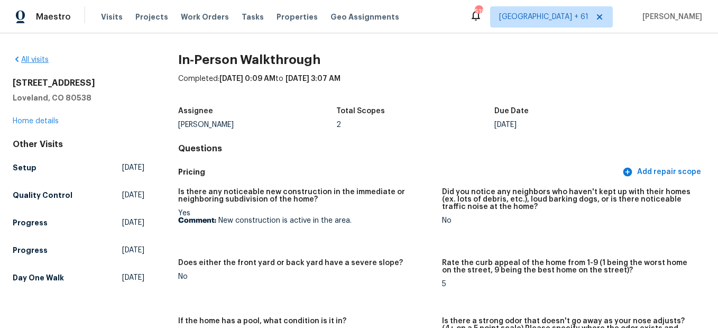 This screenshot has height=328, width=718. I want to click on h5: Setup, so click(24, 168).